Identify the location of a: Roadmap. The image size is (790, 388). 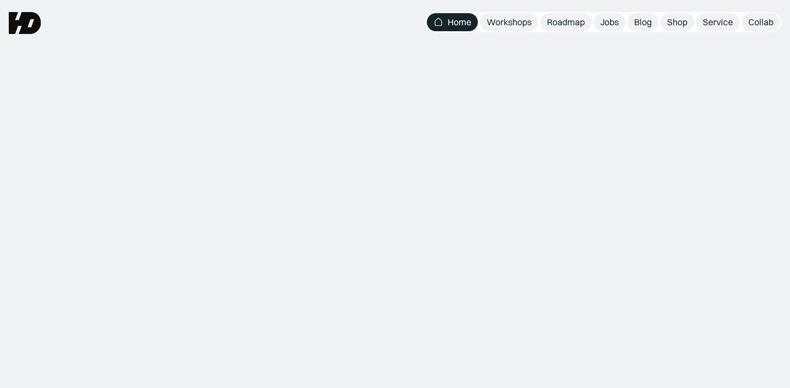
(565, 22).